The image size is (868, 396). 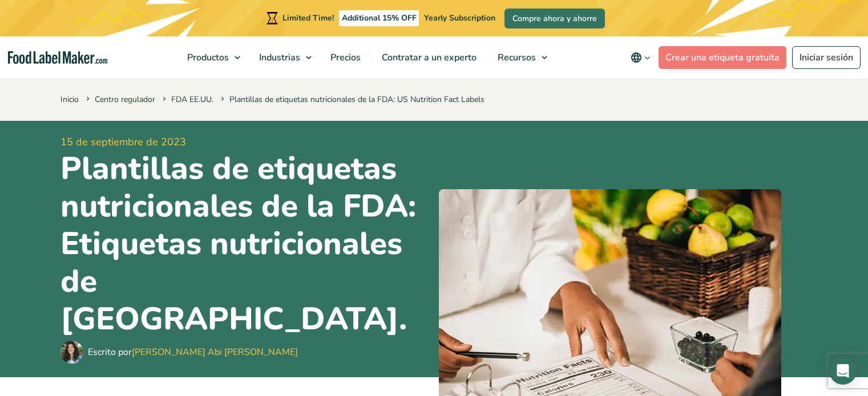 I want to click on a: Centro regulador, so click(x=125, y=99).